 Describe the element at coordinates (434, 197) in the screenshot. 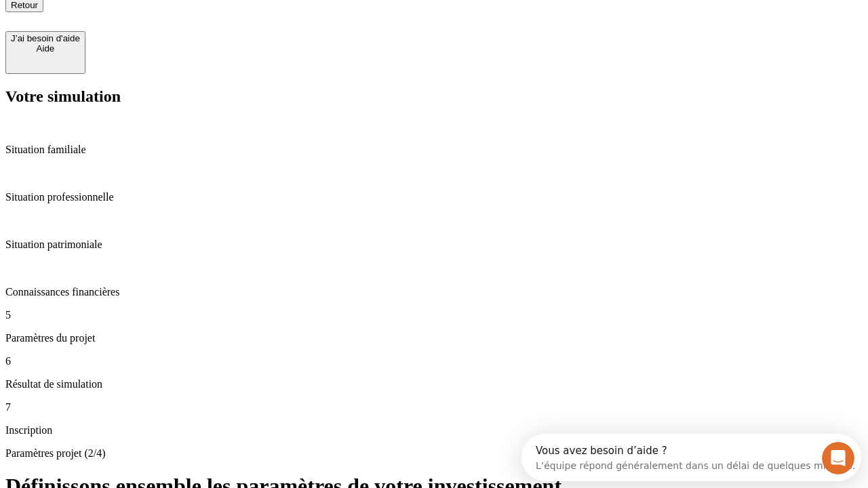

I see `p: Situation professionnelle` at that location.